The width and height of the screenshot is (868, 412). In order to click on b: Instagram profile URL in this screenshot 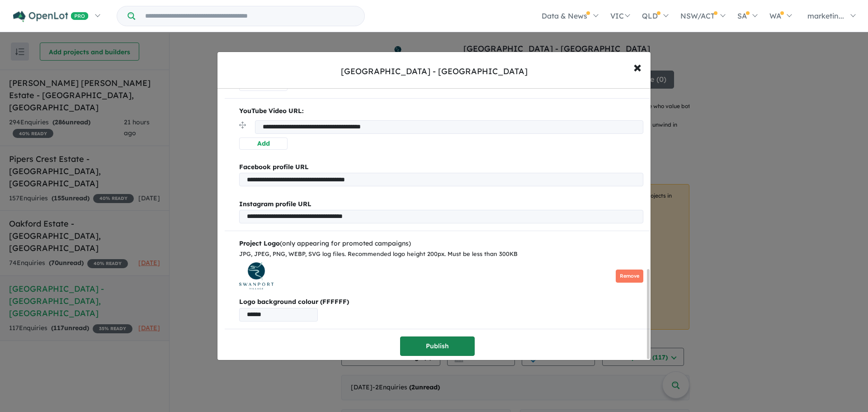, I will do `click(275, 203)`.